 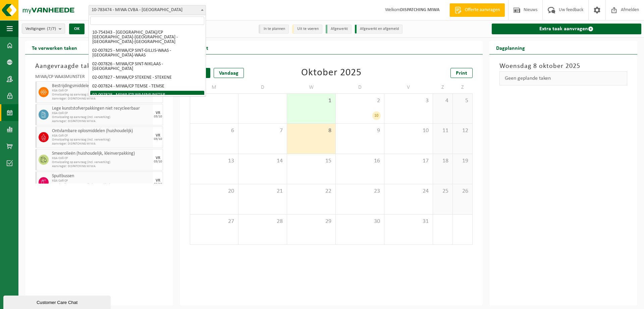 I want to click on span: 4, so click(x=443, y=101).